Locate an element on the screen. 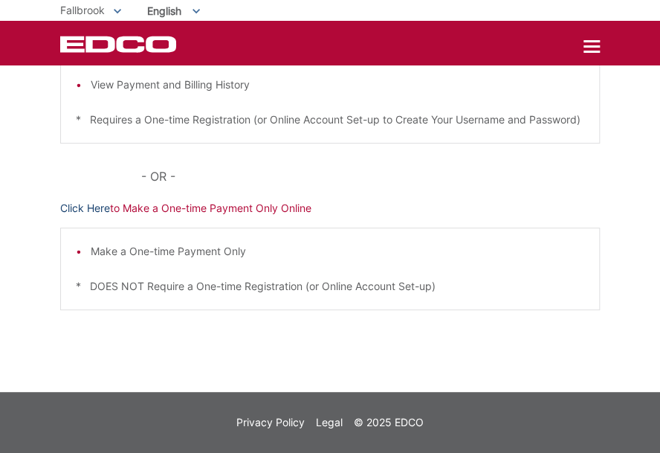 The image size is (660, 453). a: Legal is located at coordinates (329, 422).